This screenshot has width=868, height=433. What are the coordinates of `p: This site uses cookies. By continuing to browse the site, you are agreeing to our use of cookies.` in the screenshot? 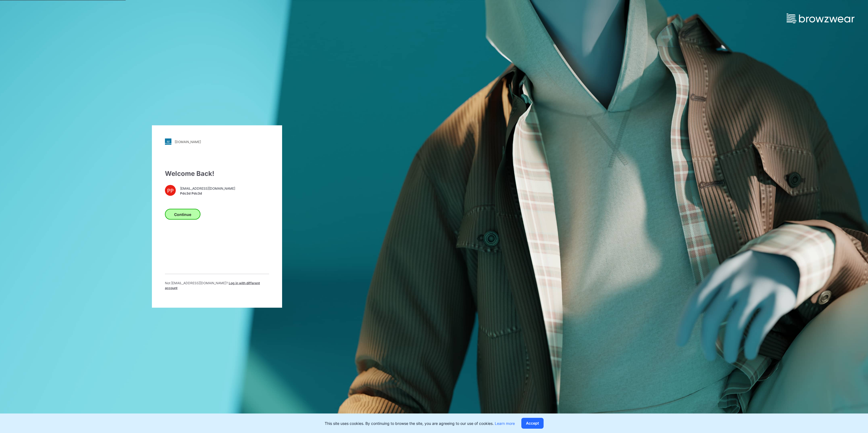 It's located at (420, 423).